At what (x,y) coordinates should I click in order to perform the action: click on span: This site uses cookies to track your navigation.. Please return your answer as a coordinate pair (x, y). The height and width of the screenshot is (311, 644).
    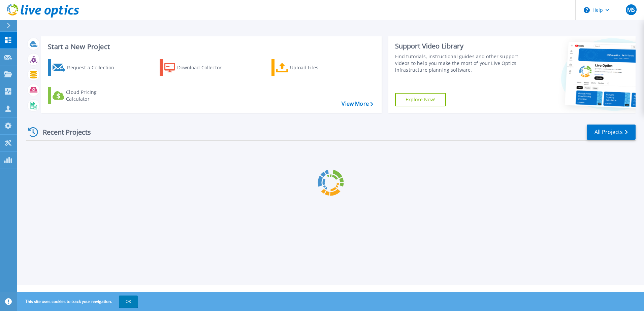
    Looking at the image, I should click on (78, 302).